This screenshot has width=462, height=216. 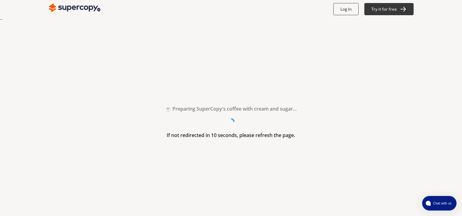 I want to click on img: Close, so click(x=74, y=8).